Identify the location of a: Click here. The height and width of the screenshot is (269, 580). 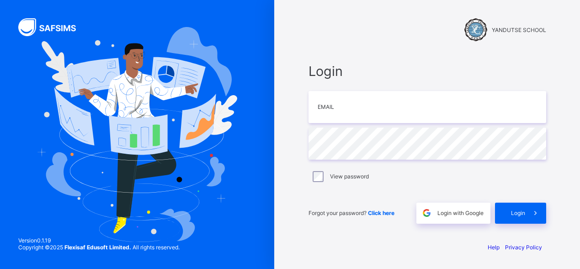
(381, 212).